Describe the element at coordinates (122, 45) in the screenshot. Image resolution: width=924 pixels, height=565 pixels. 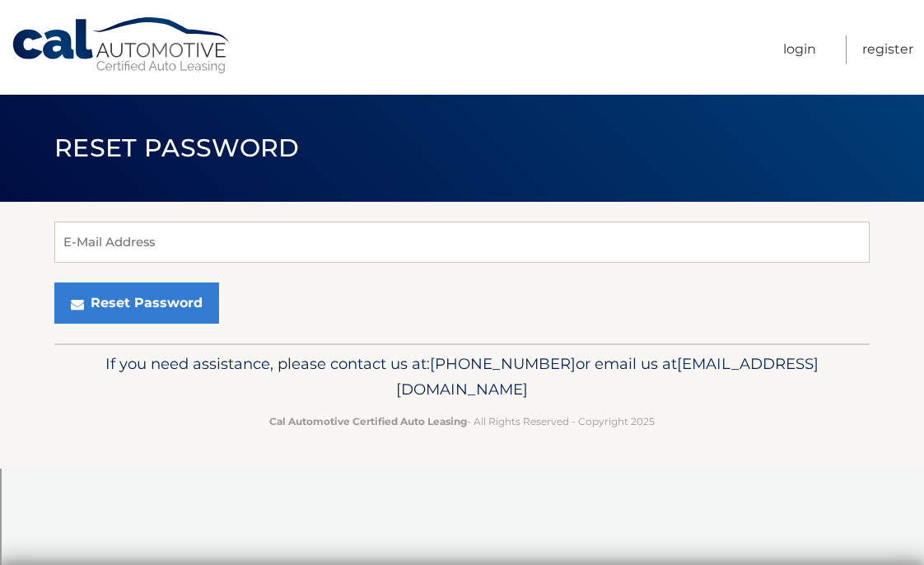
I see `a: Cal Automotive` at that location.